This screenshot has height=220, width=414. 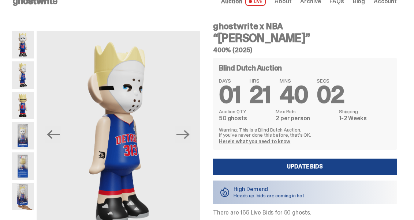 I want to click on h5: 400% (2025), so click(x=305, y=50).